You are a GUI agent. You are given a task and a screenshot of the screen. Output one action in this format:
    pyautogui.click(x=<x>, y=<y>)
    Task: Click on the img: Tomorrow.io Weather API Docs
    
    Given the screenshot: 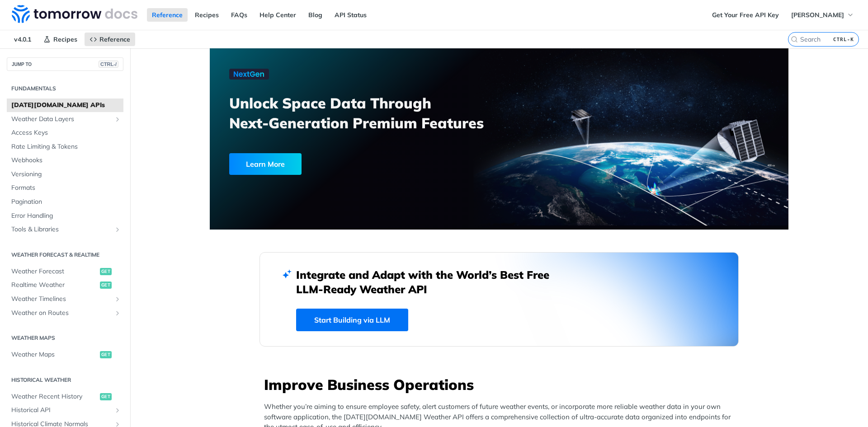 What is the action you would take?
    pyautogui.click(x=74, y=14)
    